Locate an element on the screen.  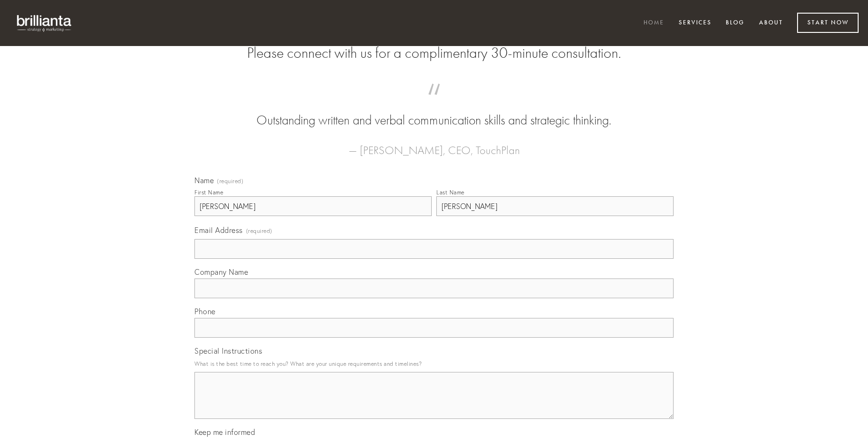
blockquote: Outstanding written and verbal communication skills and strategic thinking. is located at coordinates (434, 111).